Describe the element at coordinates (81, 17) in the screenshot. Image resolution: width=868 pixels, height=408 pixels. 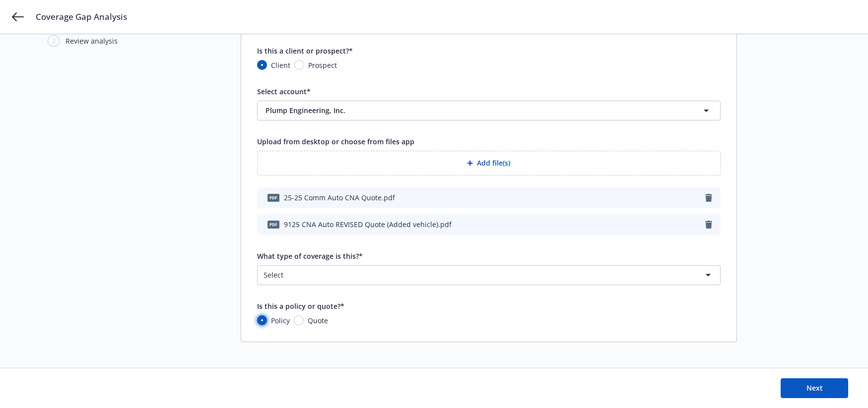
I see `span: Coverage Gap Analysis` at that location.